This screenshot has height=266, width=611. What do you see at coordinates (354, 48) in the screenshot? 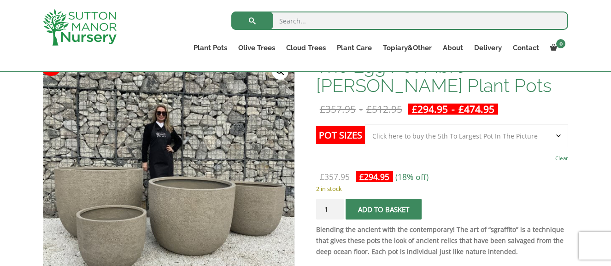
I see `a: Plant Care` at bounding box center [354, 48].